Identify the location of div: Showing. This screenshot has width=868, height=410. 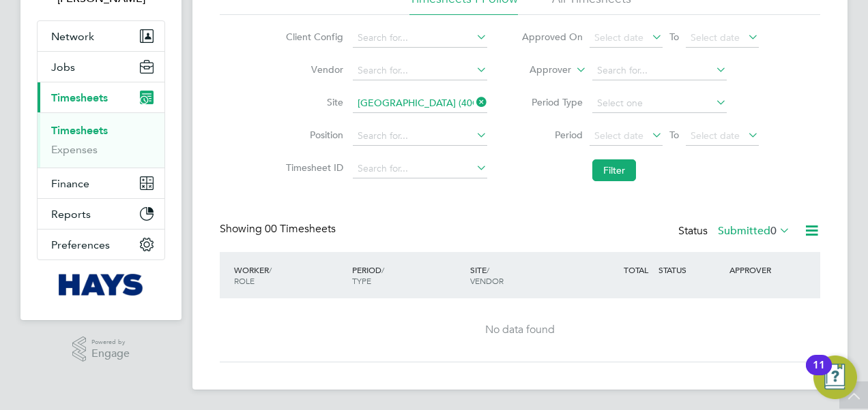
(279, 229).